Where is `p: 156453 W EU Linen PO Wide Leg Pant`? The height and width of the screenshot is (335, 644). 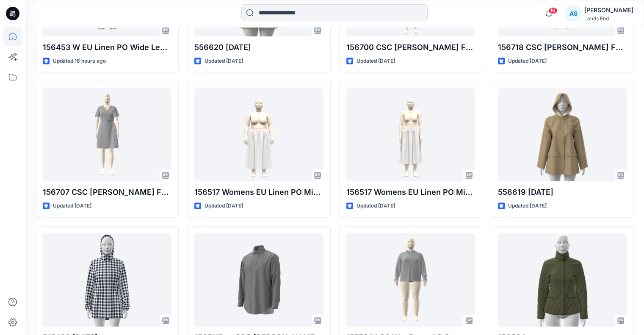
p: 156453 W EU Linen PO Wide Leg Pant is located at coordinates (107, 47).